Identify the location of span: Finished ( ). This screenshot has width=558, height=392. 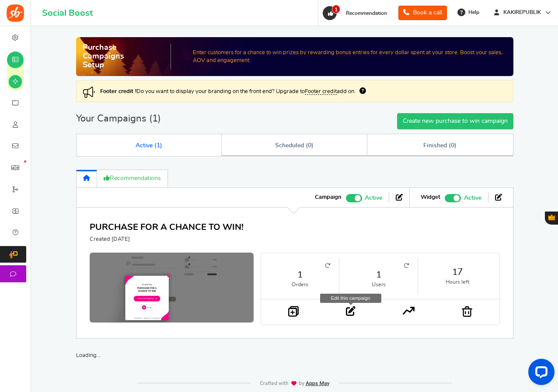
(439, 146).